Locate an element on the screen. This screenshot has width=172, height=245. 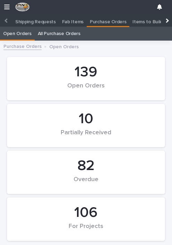
p: Open Orders is located at coordinates (64, 46).